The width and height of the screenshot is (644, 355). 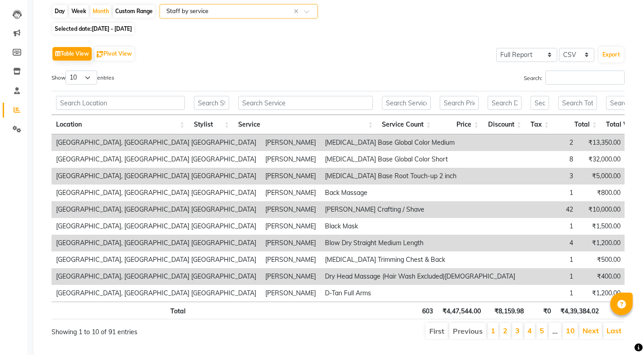 I want to click on button: Table View, so click(x=72, y=54).